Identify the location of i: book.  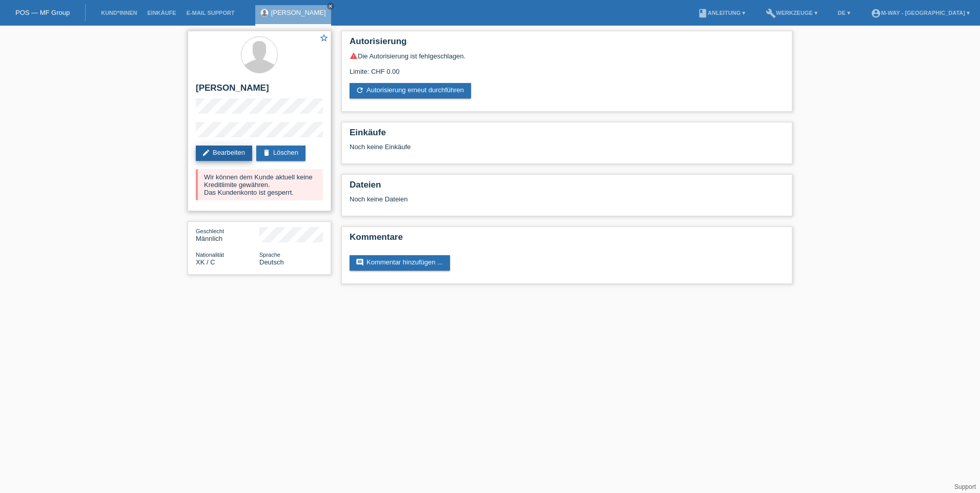
(703, 13).